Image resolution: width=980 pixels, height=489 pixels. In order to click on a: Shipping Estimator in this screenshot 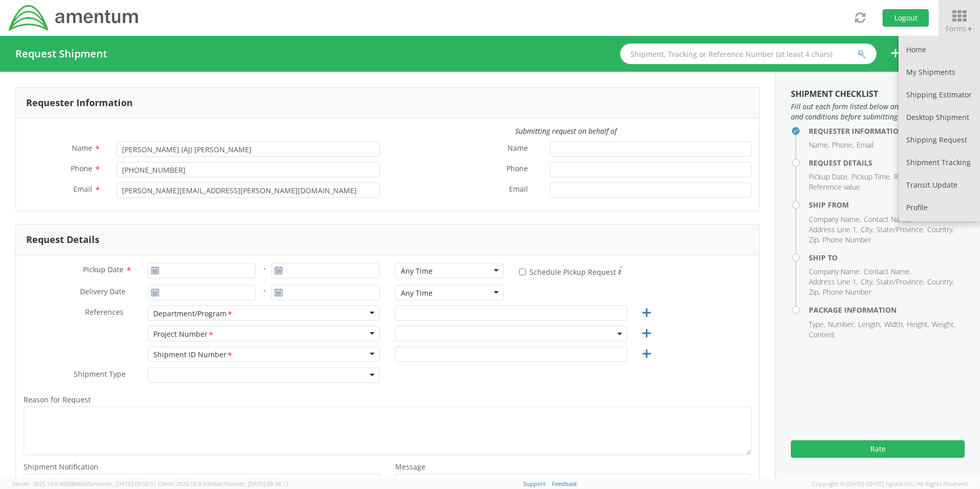, I will do `click(939, 95)`.